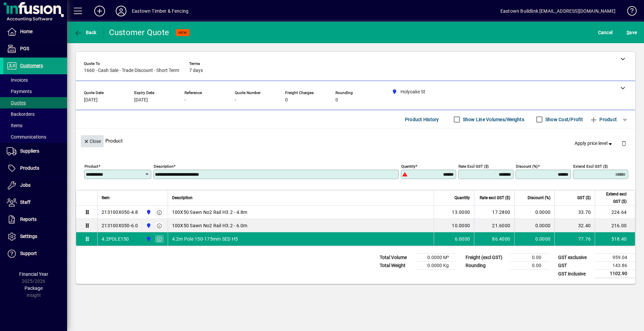  What do you see at coordinates (20, 114) in the screenshot?
I see `span: Backorders` at bounding box center [20, 114].